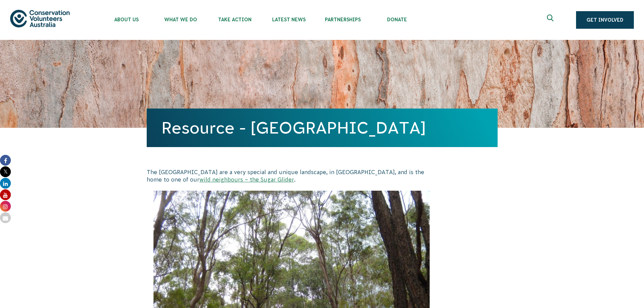 The height and width of the screenshot is (308, 644). What do you see at coordinates (397, 19) in the screenshot?
I see `span: Donate` at bounding box center [397, 19].